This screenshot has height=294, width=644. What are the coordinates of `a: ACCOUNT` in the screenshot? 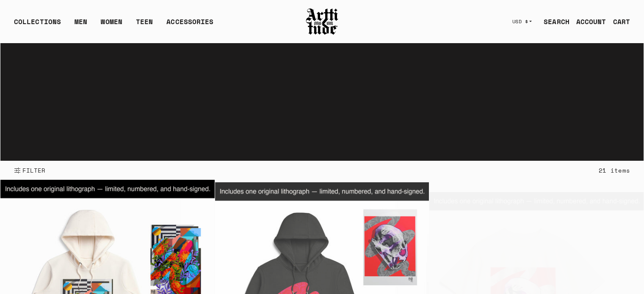 It's located at (587, 21).